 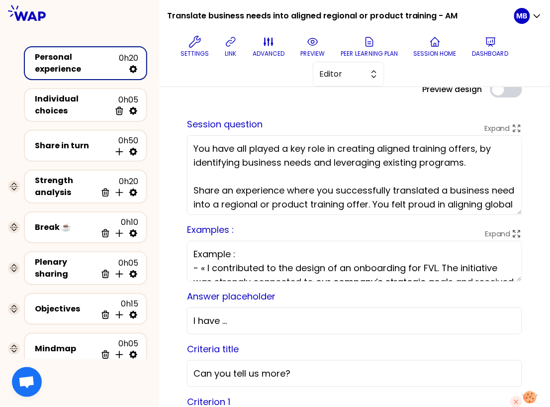 I want to click on div: Ouvrir le chat, so click(x=27, y=382).